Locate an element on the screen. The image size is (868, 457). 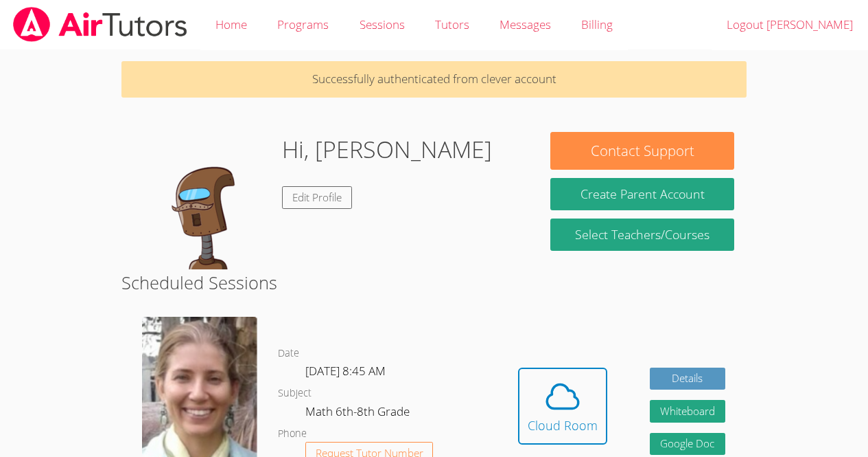
dt: Subject is located at coordinates (294, 393).